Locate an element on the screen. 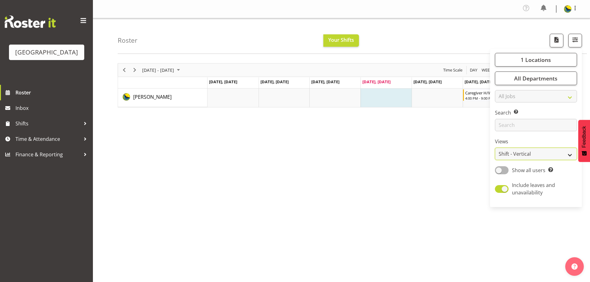  div: Gemma Hall"s event - Caregiver H/W pm Begin From Saturday, September 6, 2025 at 4:00:00 PM GMT+12... is located at coordinates (488, 95).